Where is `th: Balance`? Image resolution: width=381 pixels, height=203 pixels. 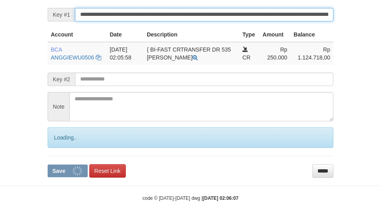 th: Balance is located at coordinates (312, 35).